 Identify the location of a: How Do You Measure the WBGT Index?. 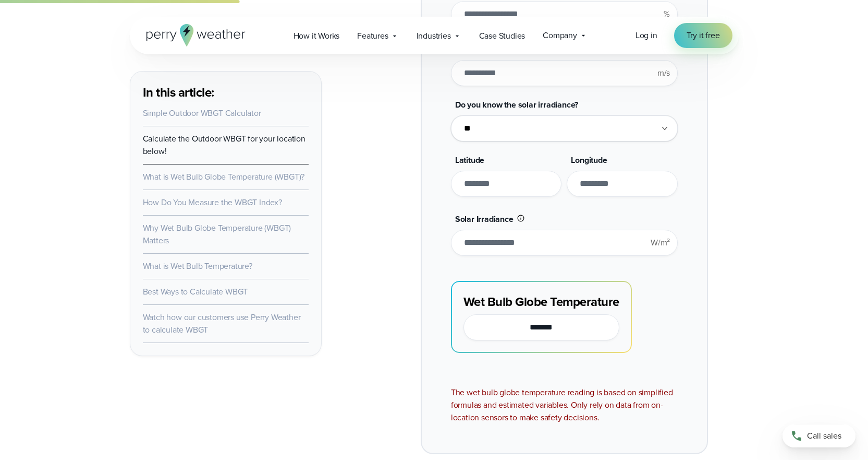
(212, 202).